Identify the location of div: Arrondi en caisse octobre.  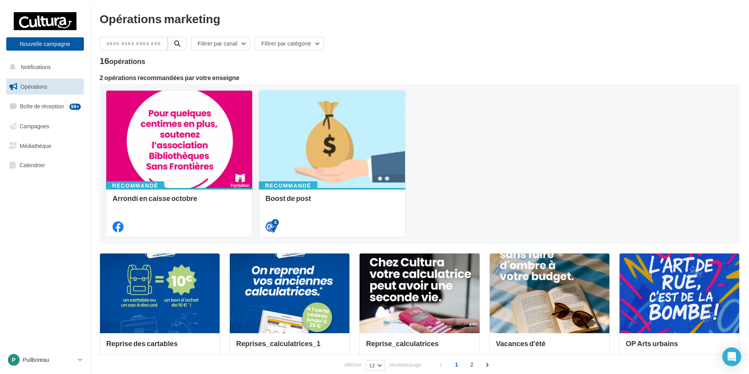
(179, 202).